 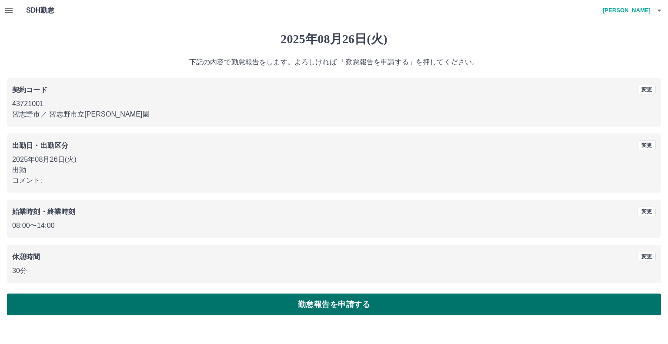 I want to click on b: 契約コード, so click(x=30, y=90).